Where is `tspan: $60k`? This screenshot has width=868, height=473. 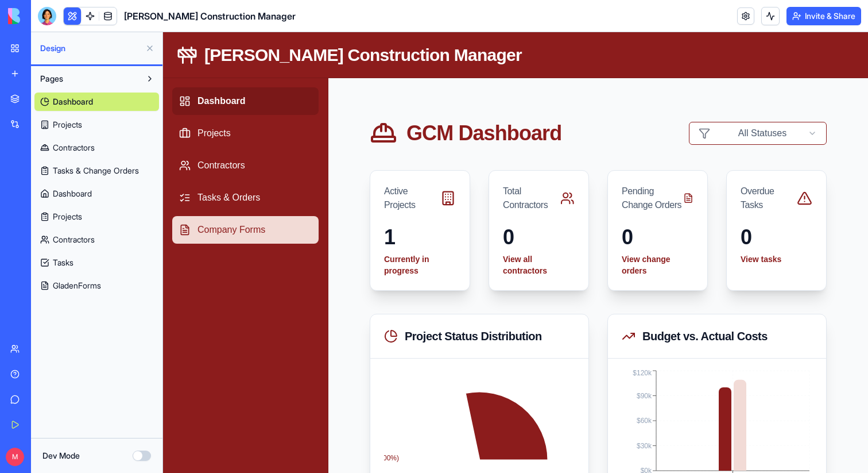 tspan: $60k is located at coordinates (481, 389).